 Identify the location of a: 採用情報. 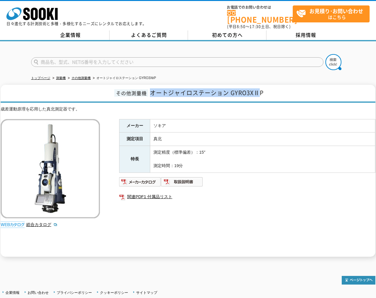
(305, 35).